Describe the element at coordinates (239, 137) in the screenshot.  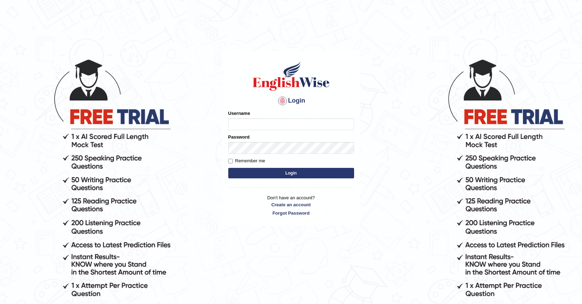
I see `label: Password` at that location.